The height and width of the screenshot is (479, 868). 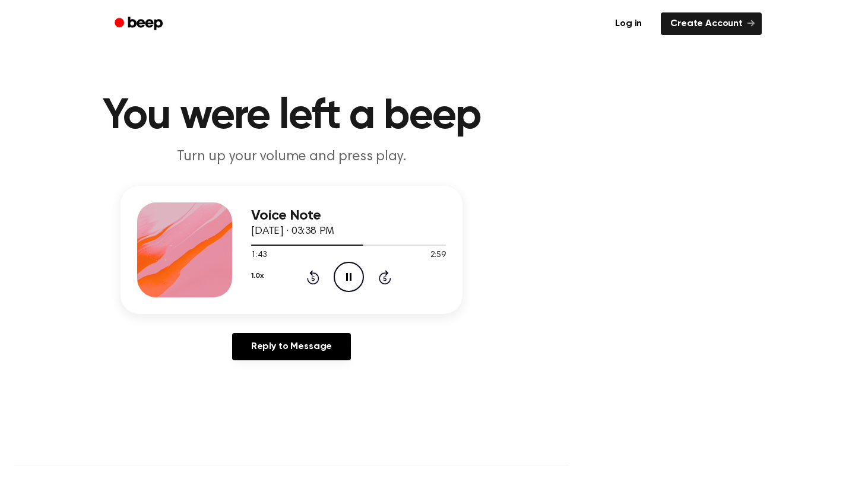 What do you see at coordinates (257, 276) in the screenshot?
I see `button: 1.0x` at bounding box center [257, 276].